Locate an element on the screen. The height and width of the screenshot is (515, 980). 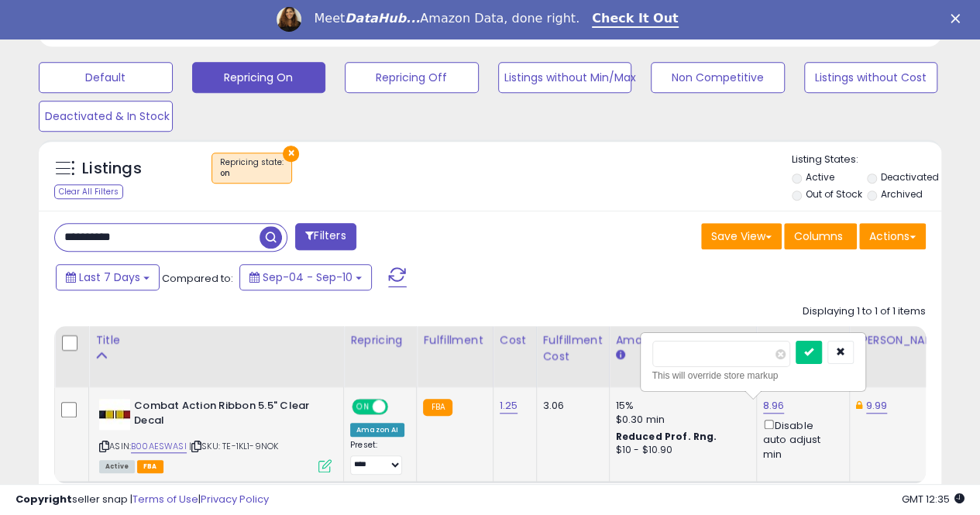
button: Deactivated & In Stock is located at coordinates (105, 116).